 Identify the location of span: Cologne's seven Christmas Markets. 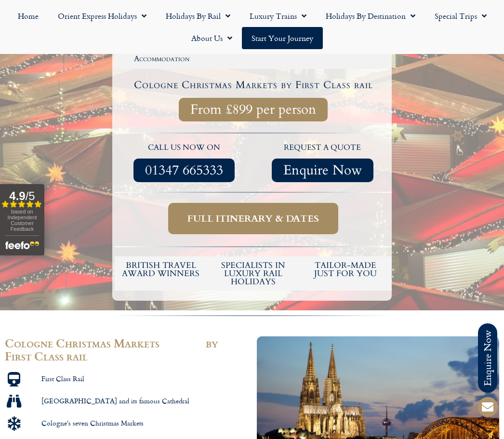
(92, 423).